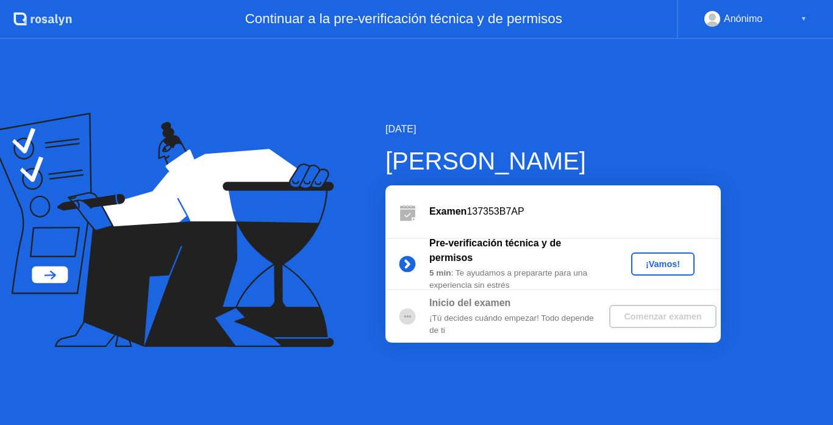 This screenshot has height=425, width=833. What do you see at coordinates (447, 211) in the screenshot?
I see `b: Examen` at bounding box center [447, 211].